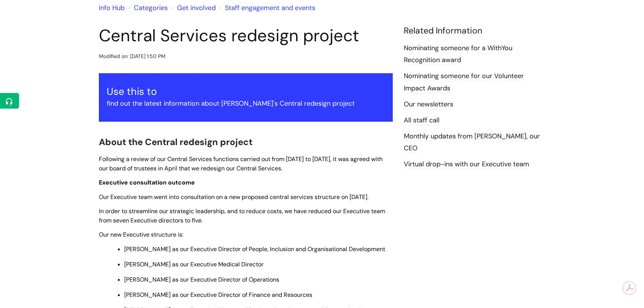 The width and height of the screenshot is (644, 308). I want to click on a: Info Hub, so click(111, 8).